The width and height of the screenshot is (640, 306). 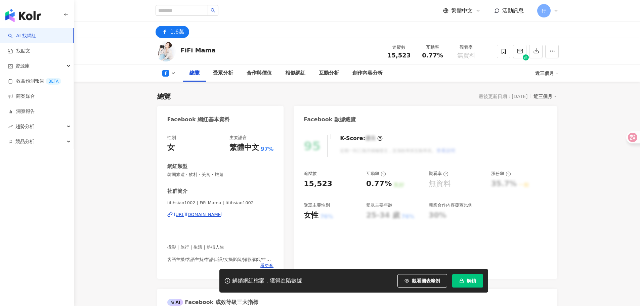 What do you see at coordinates (267, 149) in the screenshot?
I see `span: 97%` at bounding box center [267, 149].